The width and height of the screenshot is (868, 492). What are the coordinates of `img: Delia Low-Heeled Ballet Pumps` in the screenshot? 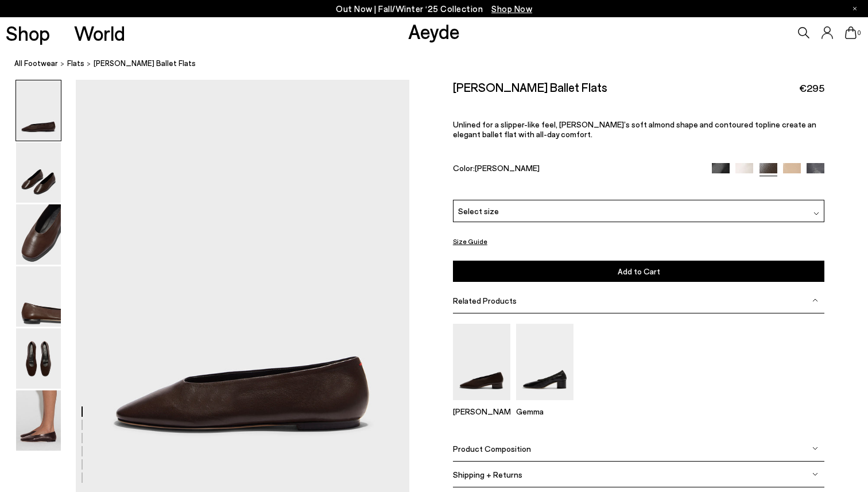 It's located at (482, 361).